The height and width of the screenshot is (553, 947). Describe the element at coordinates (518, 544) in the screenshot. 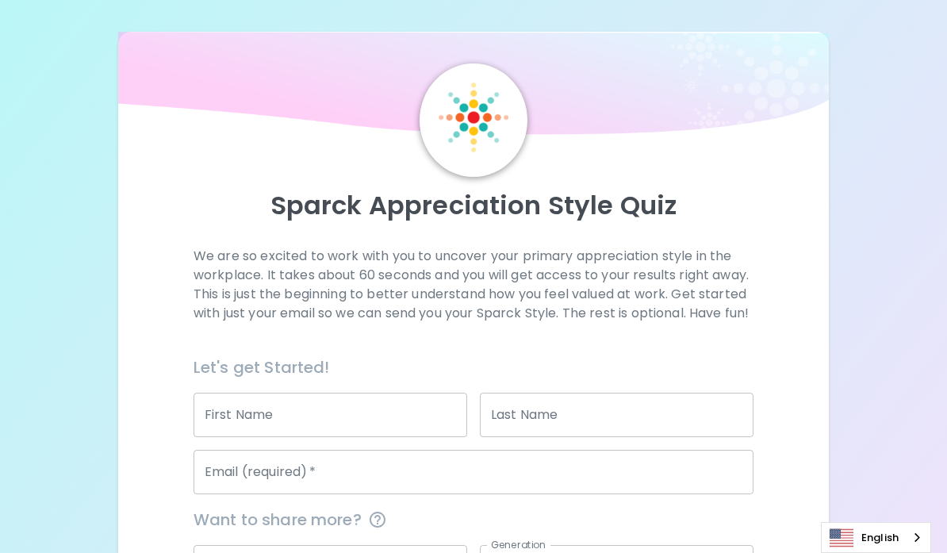

I see `label: Generation` at that location.